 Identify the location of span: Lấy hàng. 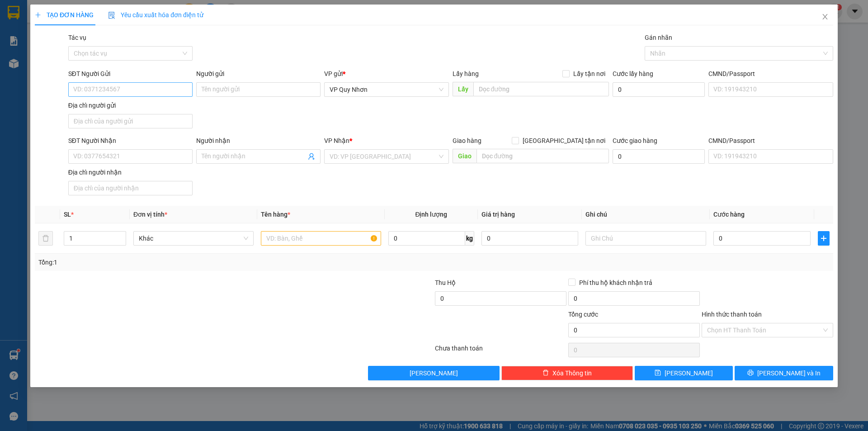
(466, 74).